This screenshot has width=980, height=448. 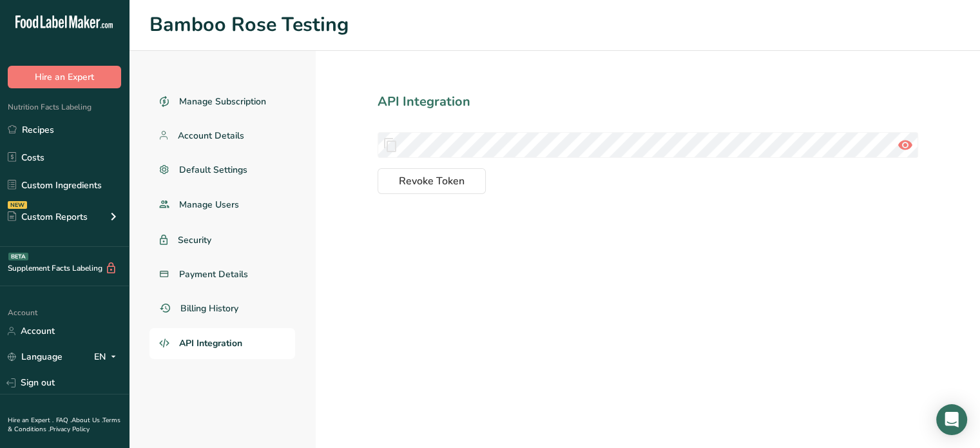 What do you see at coordinates (213, 170) in the screenshot?
I see `span: Default Settings` at bounding box center [213, 170].